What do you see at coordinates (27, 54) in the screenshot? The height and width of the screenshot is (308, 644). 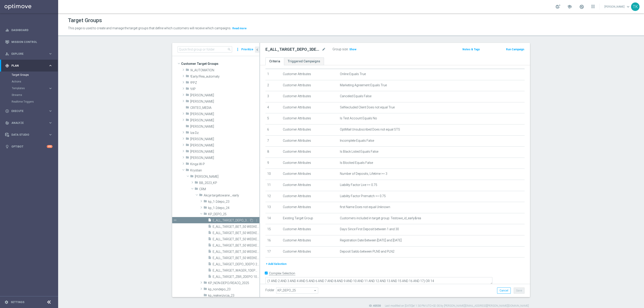 I see `div: Explore` at bounding box center [27, 54].